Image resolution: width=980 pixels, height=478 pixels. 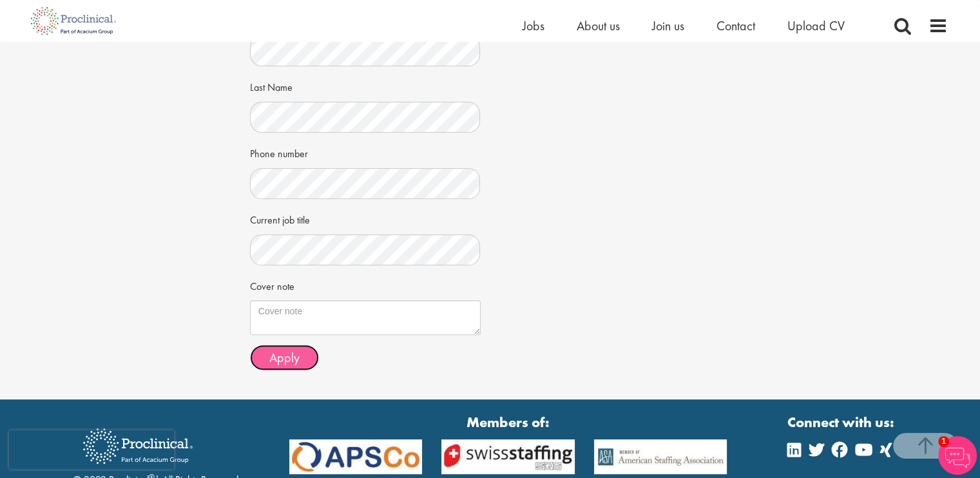 What do you see at coordinates (508, 422) in the screenshot?
I see `strong: Members of:` at bounding box center [508, 422].